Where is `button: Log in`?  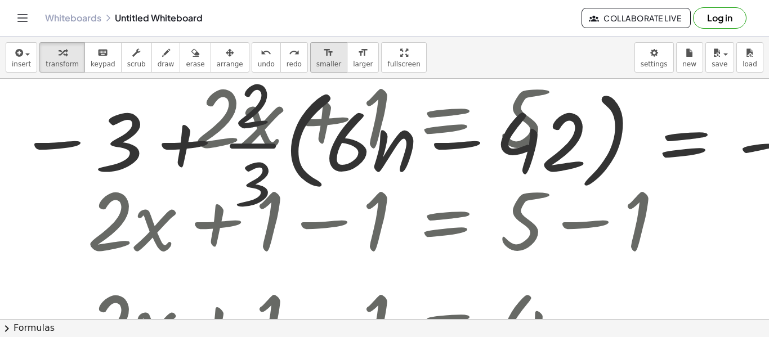
button: Log in is located at coordinates (719, 18).